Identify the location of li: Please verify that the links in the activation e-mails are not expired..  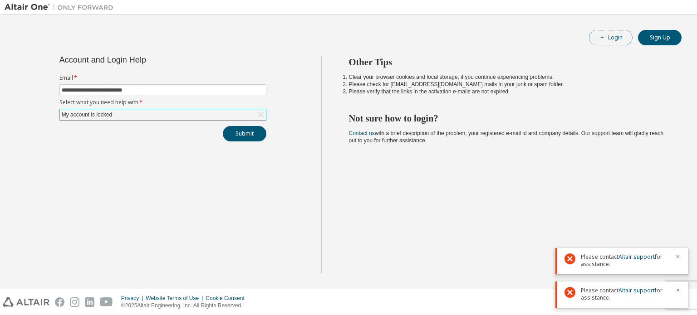
(507, 92).